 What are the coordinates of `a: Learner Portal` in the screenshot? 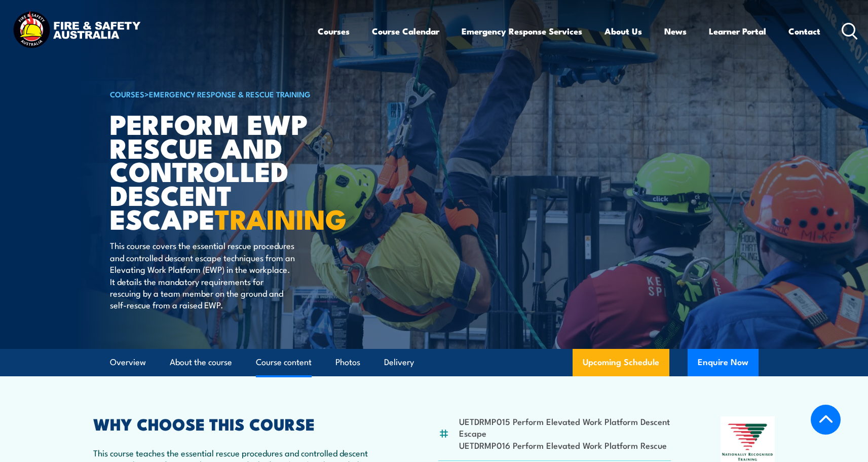 It's located at (737, 31).